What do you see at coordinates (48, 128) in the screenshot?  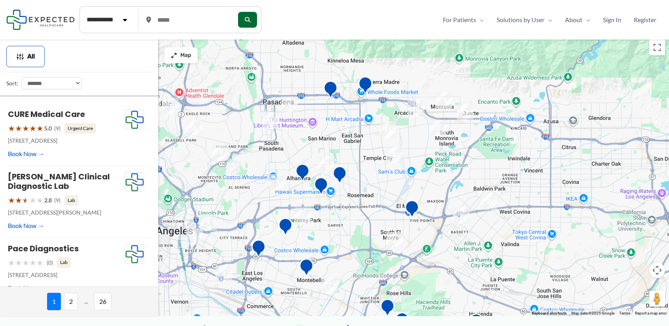 I see `span: 5.0` at bounding box center [48, 128].